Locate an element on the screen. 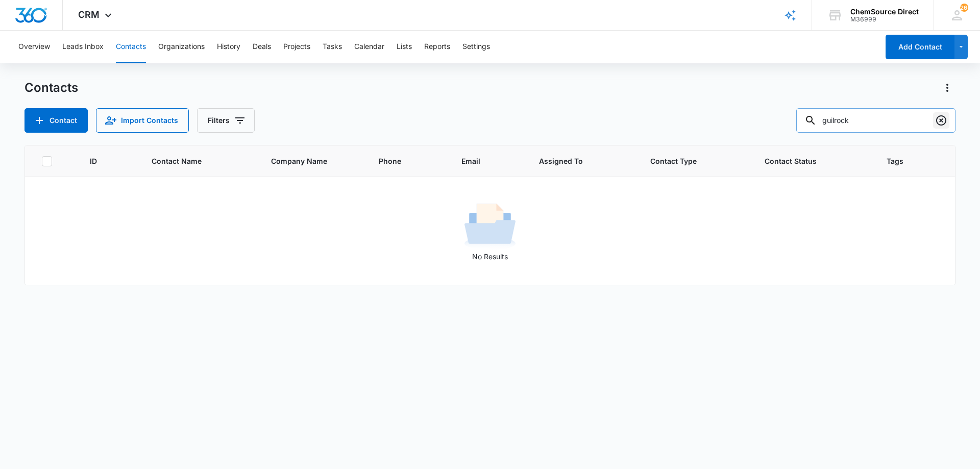 The width and height of the screenshot is (980, 469). button: Lists is located at coordinates (404, 47).